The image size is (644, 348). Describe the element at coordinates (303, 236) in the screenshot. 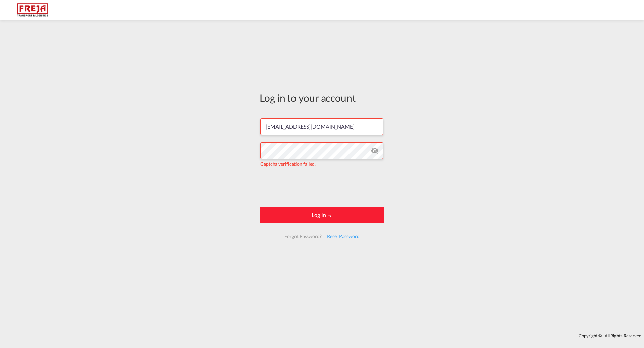

I see `div: Forgot Password?` at that location.